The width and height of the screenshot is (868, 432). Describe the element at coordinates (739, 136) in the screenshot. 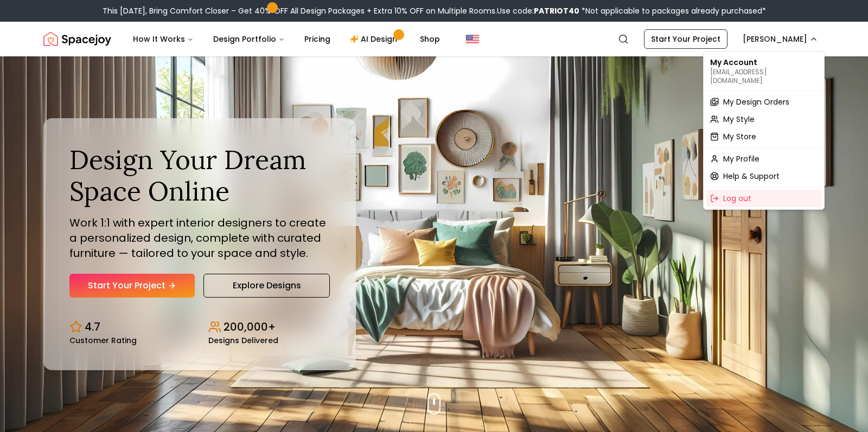

I see `span: My Store` at that location.